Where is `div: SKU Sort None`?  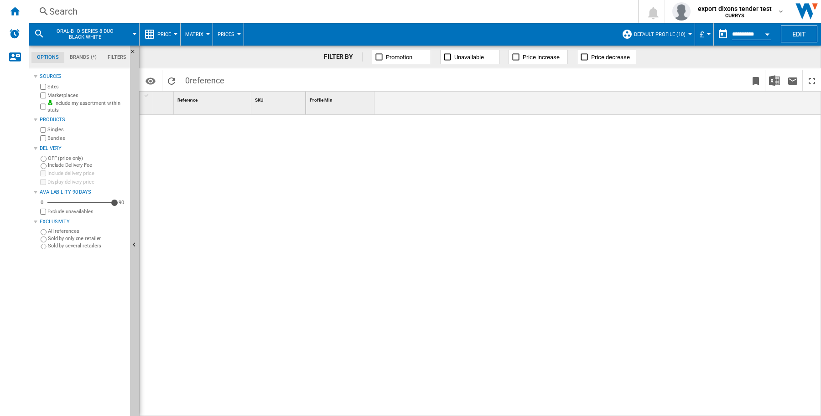 div: SKU Sort None is located at coordinates (279, 98).